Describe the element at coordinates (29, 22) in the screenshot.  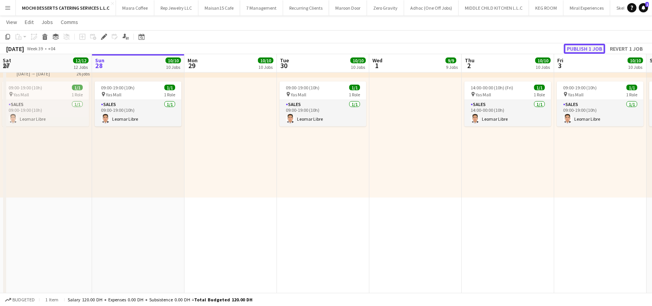
I see `a: Edit` at that location.